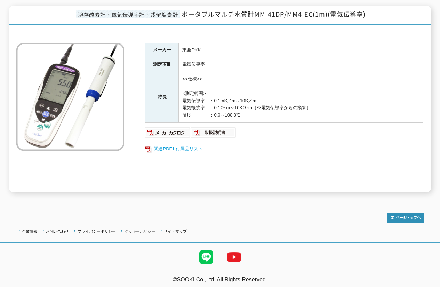 The width and height of the screenshot is (440, 287). Describe the element at coordinates (168, 134) in the screenshot. I see `a: メーカーカタログ` at that location.